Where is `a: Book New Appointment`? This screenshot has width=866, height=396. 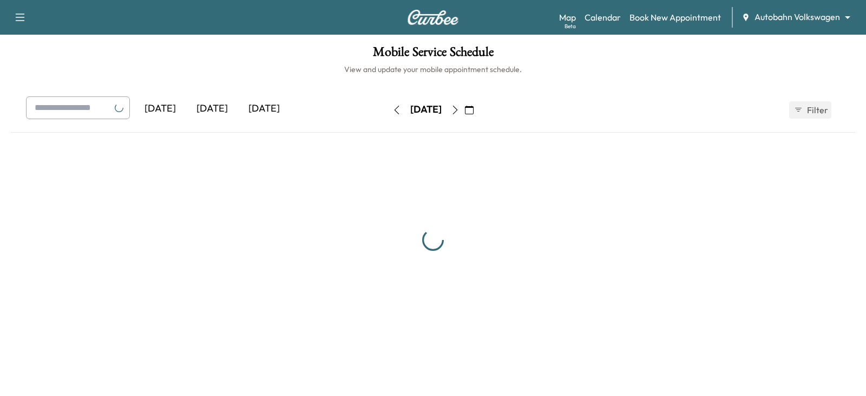 a: Book New Appointment is located at coordinates (675, 17).